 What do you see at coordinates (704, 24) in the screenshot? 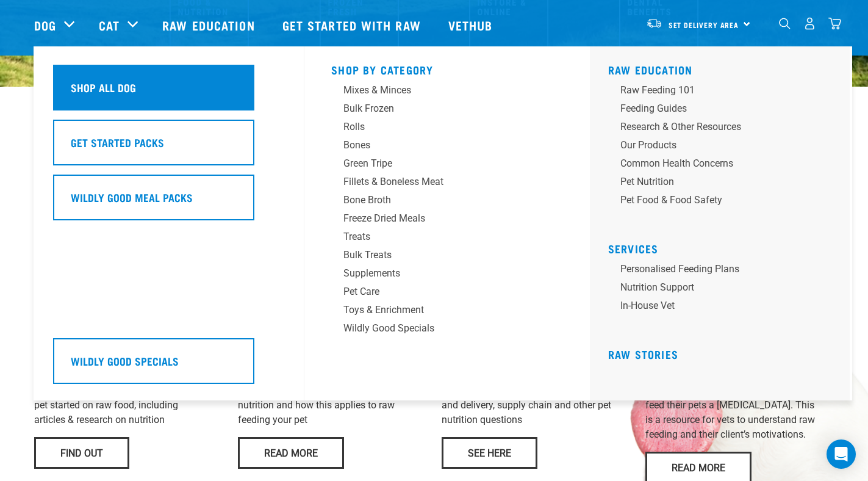
I see `span: Set Delivery Area` at bounding box center [704, 24].